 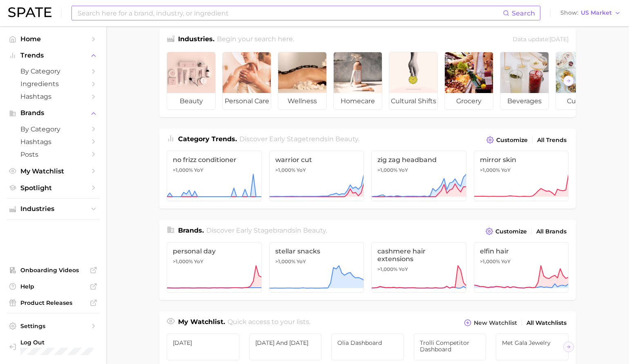 I want to click on button: Customize, so click(x=506, y=231).